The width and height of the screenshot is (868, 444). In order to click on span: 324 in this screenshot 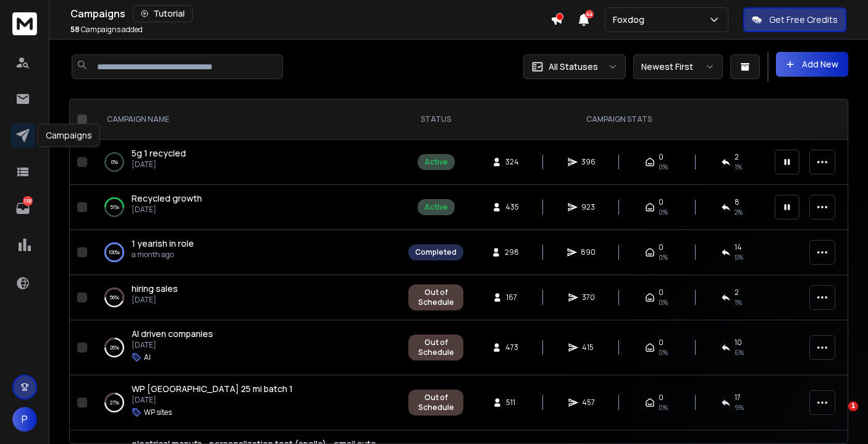, I will do `click(512, 162)`.